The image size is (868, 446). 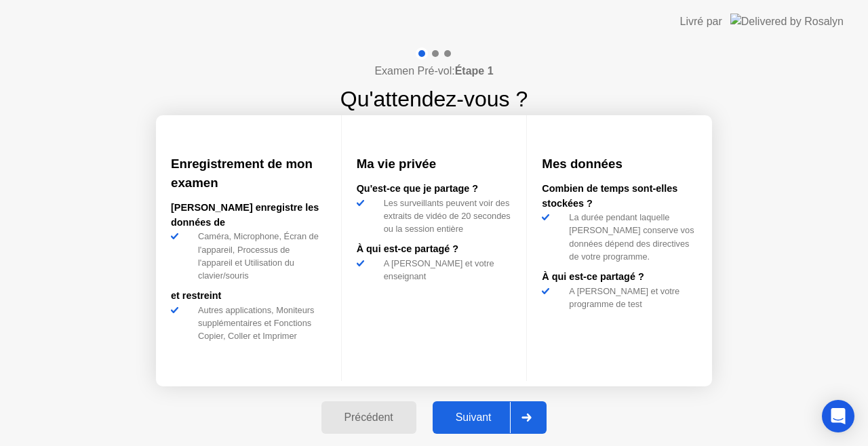 What do you see at coordinates (259, 256) in the screenshot?
I see `div: Caméra, Microphone, Écran de l'appareil, Processus de l'appareil et Utilisation du clavier/souris` at bounding box center [259, 256].